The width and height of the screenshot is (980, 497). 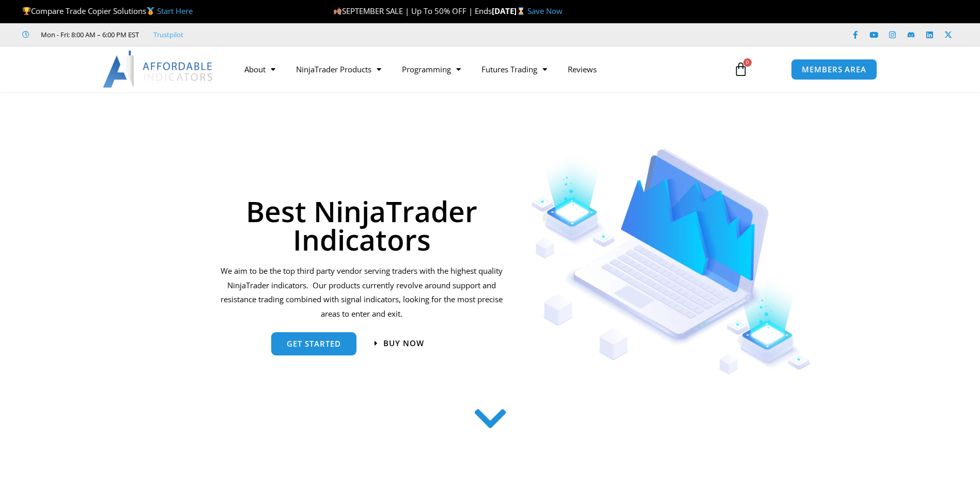 I want to click on nav: Menu, so click(x=478, y=69).